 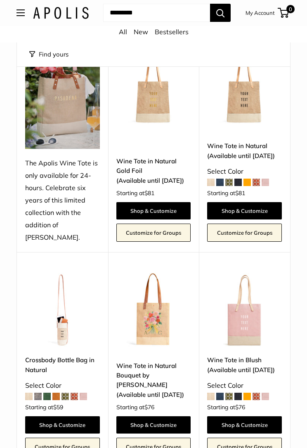 What do you see at coordinates (154, 310) in the screenshot?
I see `a: Wine Tote in Natural Bouquet by Amy LogsdonWine Tote in Natural Bouquet by Amy Logsdon` at bounding box center [154, 310].